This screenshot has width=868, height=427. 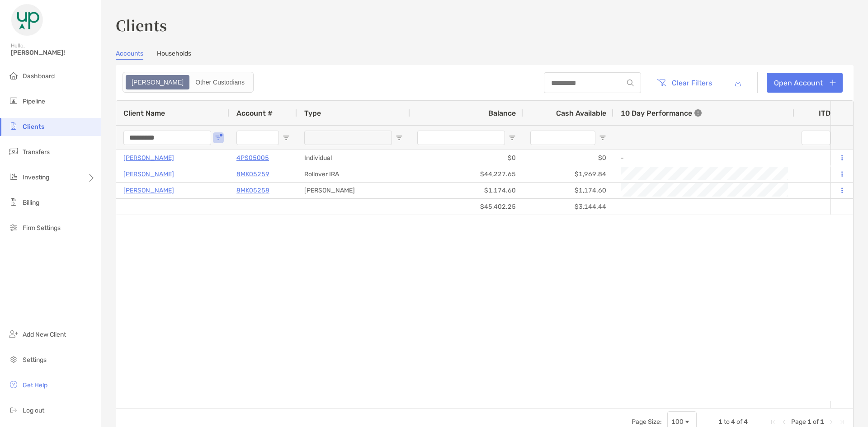 What do you see at coordinates (252, 174) in the screenshot?
I see `a: 8MK05259` at bounding box center [252, 174].